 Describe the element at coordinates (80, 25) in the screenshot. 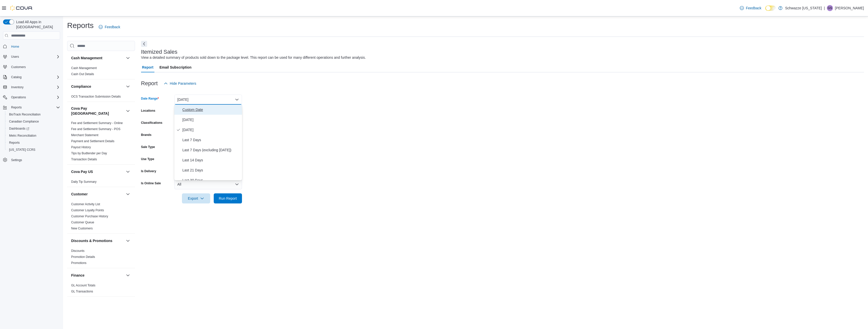

I see `h1: Reports` at that location.